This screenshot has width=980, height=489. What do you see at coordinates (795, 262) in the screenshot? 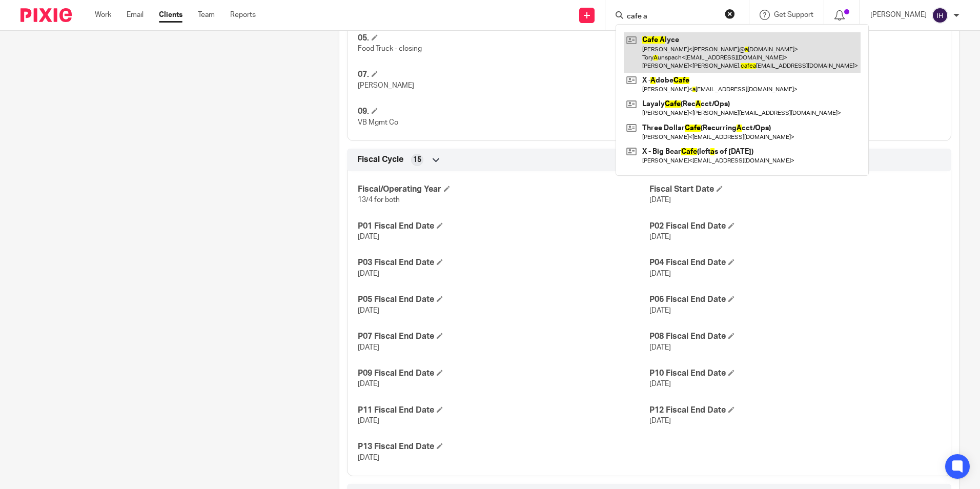
I see `h4: P04 Fiscal End Date` at bounding box center [795, 262].